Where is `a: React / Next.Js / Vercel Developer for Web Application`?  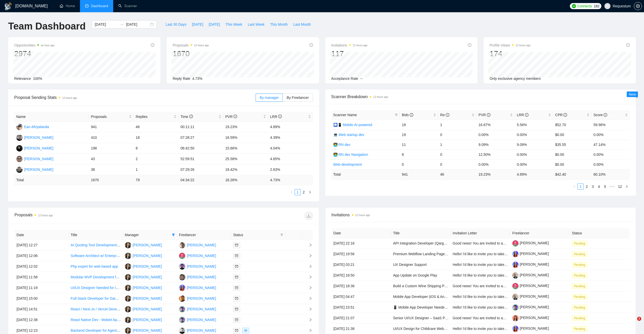 a: React / Next.Js / Vercel Developer for Web Application is located at coordinates (113, 309).